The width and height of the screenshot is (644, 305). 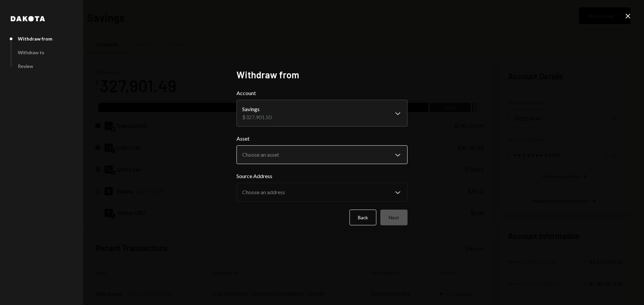 I want to click on button: Asset, so click(x=322, y=154).